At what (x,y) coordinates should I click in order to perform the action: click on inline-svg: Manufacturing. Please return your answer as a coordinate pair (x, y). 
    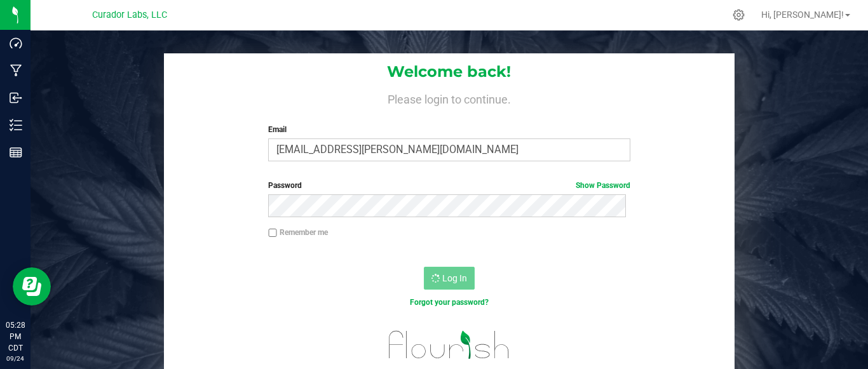
    Looking at the image, I should click on (16, 71).